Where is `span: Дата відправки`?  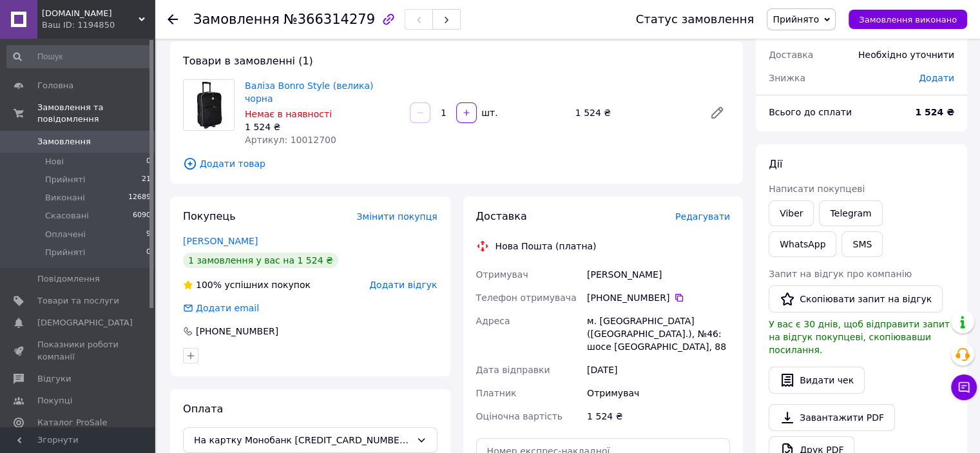 span: Дата відправки is located at coordinates (513, 370).